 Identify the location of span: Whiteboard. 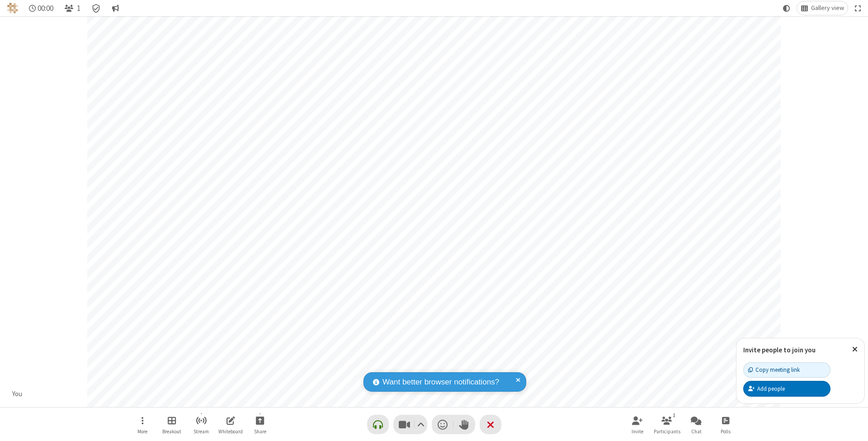
(230, 432).